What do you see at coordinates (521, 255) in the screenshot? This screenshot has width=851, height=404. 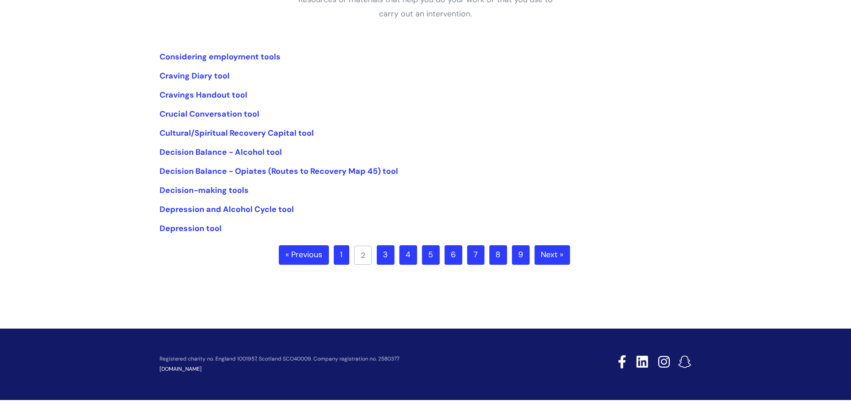 I see `a: 9` at bounding box center [521, 255].